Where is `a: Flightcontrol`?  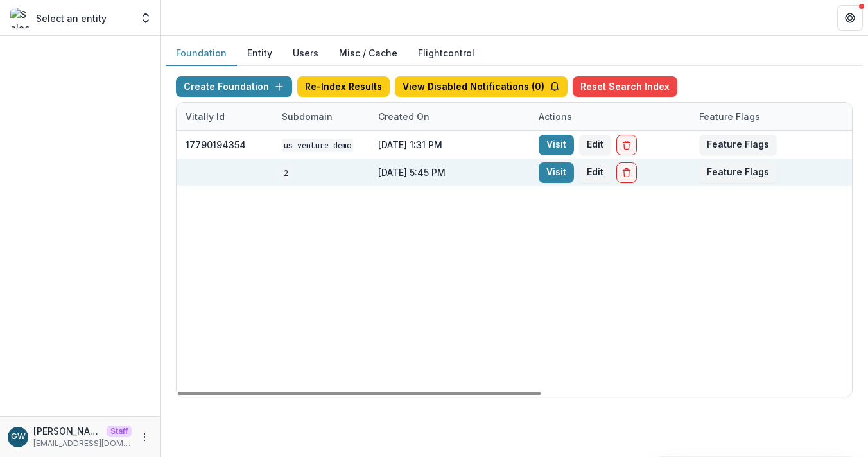
a: Flightcontrol is located at coordinates (446, 52).